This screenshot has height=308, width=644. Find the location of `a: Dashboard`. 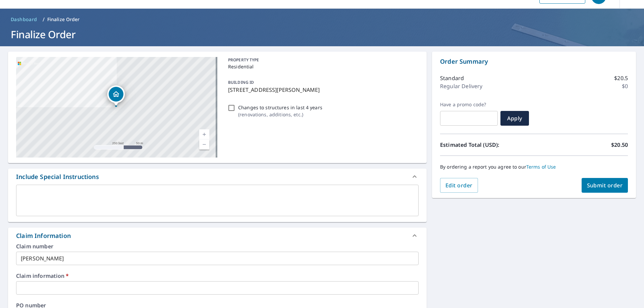

a: Dashboard is located at coordinates (24, 19).